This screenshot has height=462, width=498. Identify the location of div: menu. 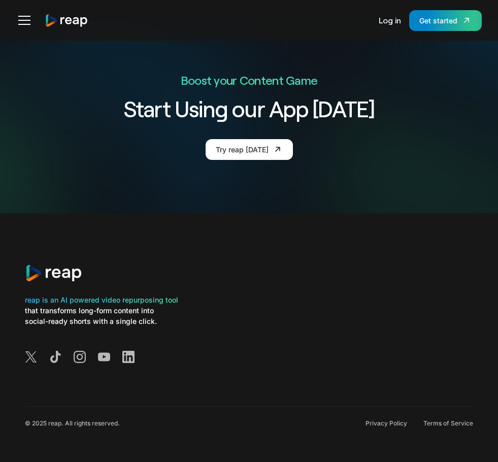
(26, 20).